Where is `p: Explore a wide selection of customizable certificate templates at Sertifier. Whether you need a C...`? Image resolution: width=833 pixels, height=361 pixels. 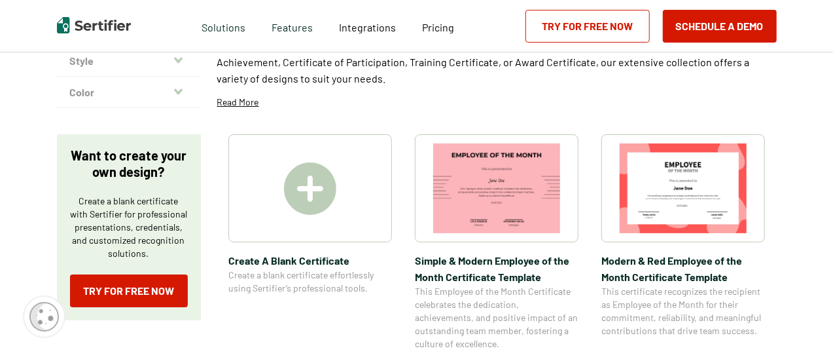
p: Explore a wide selection of customizable certificate templates at Sertifier. Whether you need a C... is located at coordinates (497, 62).